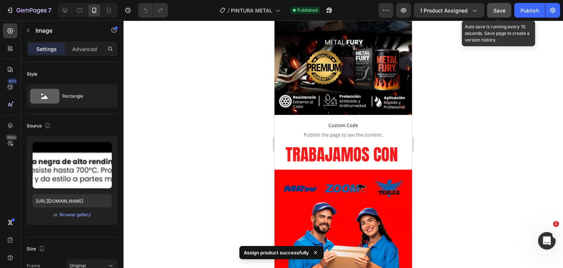 The width and height of the screenshot is (563, 268). What do you see at coordinates (72, 201) in the screenshot?
I see `input: https://example.com/image.jpg` at bounding box center [72, 201].